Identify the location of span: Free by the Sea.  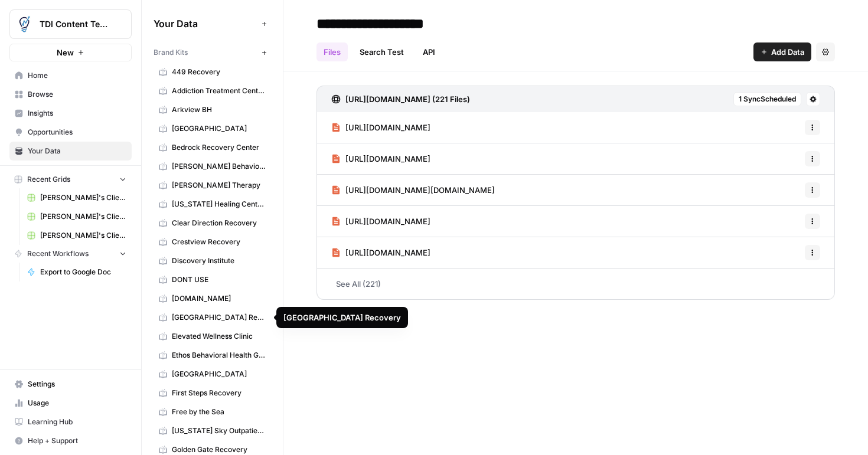
(218, 412).